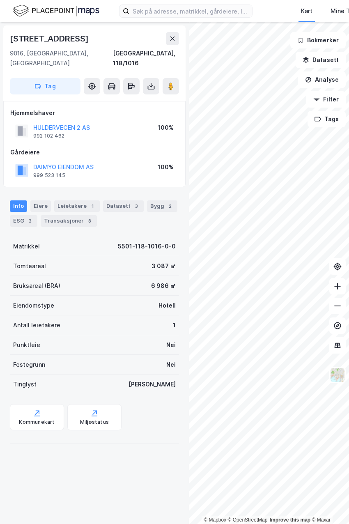  What do you see at coordinates (163, 266) in the screenshot?
I see `div: 3 087 ㎡` at bounding box center [163, 266].